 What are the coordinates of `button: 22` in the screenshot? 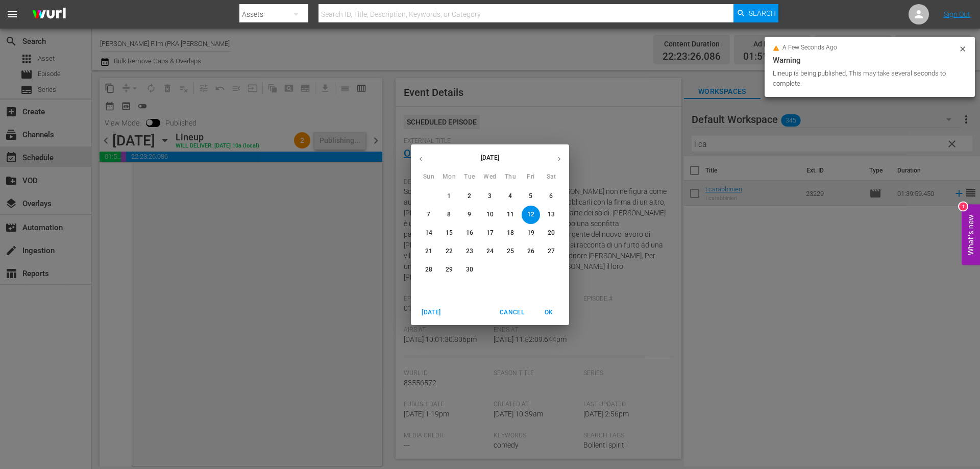 It's located at (449, 251).